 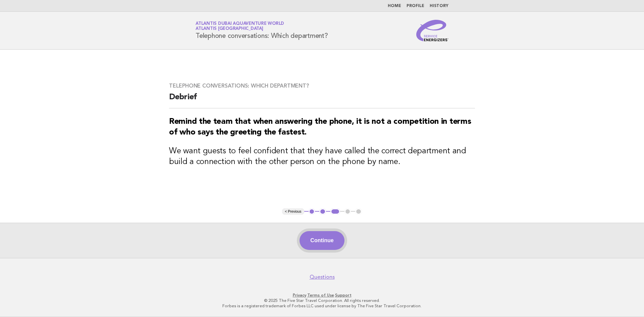 I want to click on p: Forbes is a registered trademark of Forbes LLC used under license by The Five Star Travel Corpora..., so click(x=322, y=306).